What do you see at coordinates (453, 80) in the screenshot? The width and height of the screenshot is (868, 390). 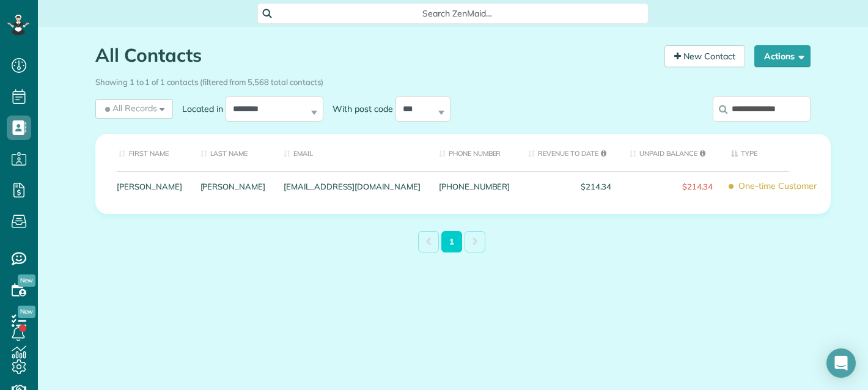 I see `div: Showing 1 to 1 of 1 contacts (filtered from 5,568 total contacts)` at bounding box center [453, 80].